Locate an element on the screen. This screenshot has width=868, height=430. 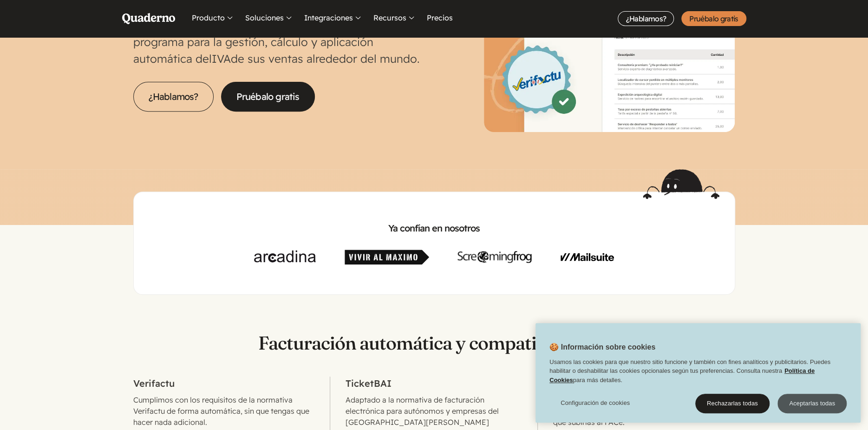
h2: TicketBAI is located at coordinates (434, 384).